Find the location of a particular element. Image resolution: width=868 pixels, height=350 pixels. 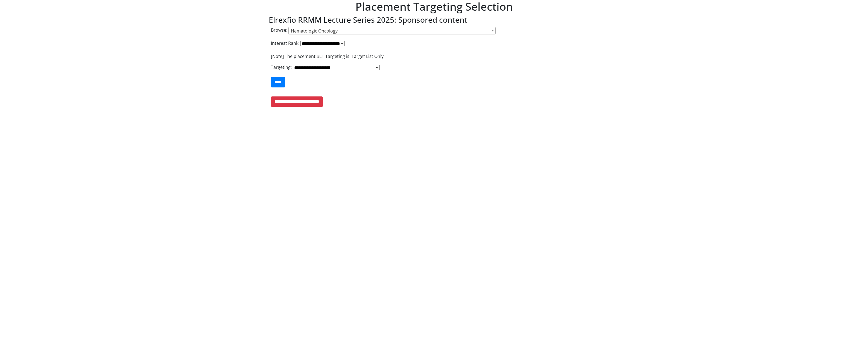

label: Targeting: is located at coordinates (282, 67).